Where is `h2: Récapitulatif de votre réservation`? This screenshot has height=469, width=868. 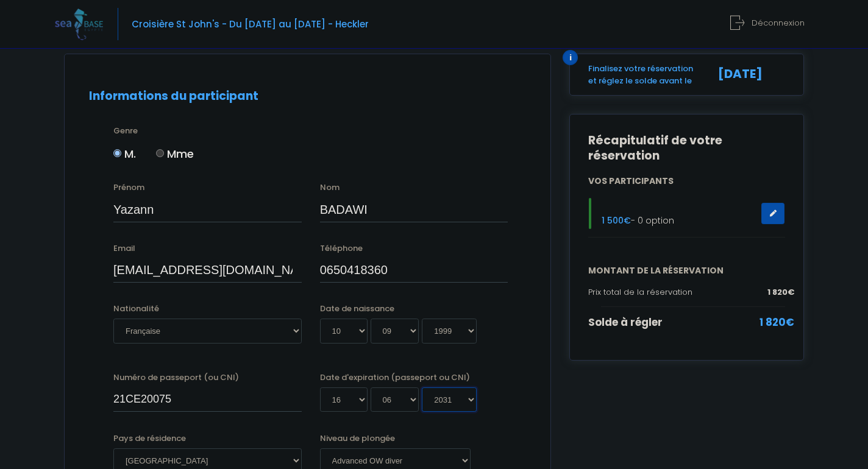
h2: Récapitulatif de votre réservation is located at coordinates (686, 148).